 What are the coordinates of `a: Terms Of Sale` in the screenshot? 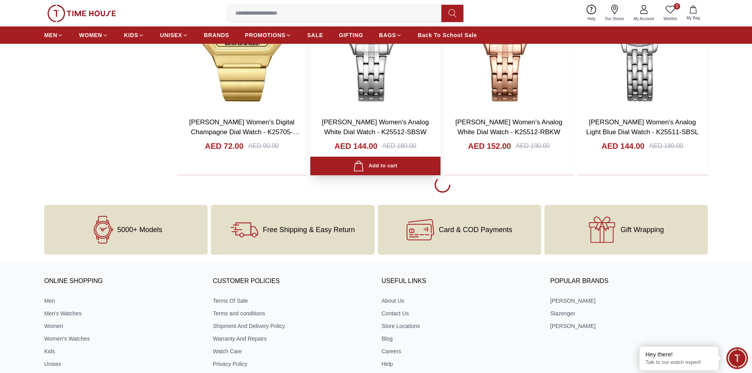 It's located at (291, 301).